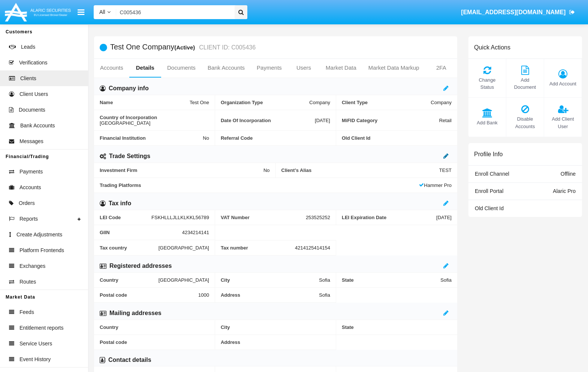  Describe the element at coordinates (28, 282) in the screenshot. I see `span: Routes` at that location.